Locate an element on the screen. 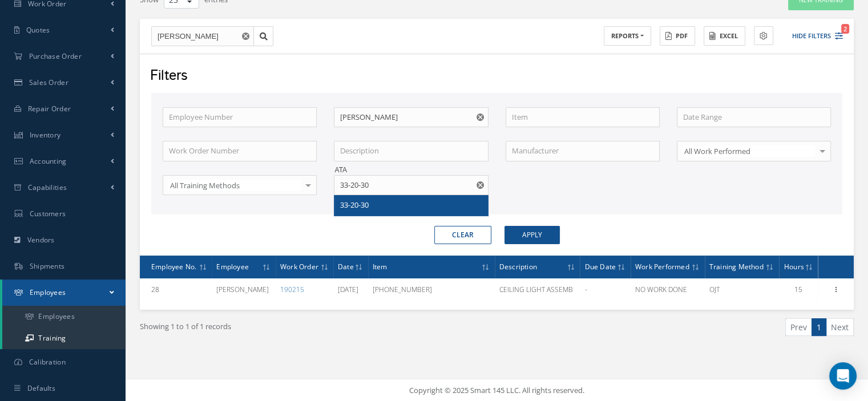 Image resolution: width=868 pixels, height=401 pixels. td: CEILING LIGHT ASSEMB is located at coordinates (538, 289).